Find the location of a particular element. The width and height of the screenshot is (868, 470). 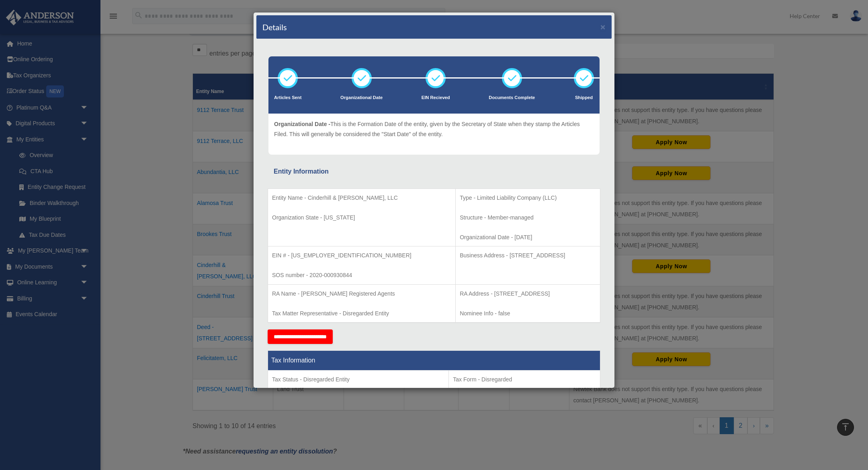

p: Nominee Info - false is located at coordinates (528, 313).